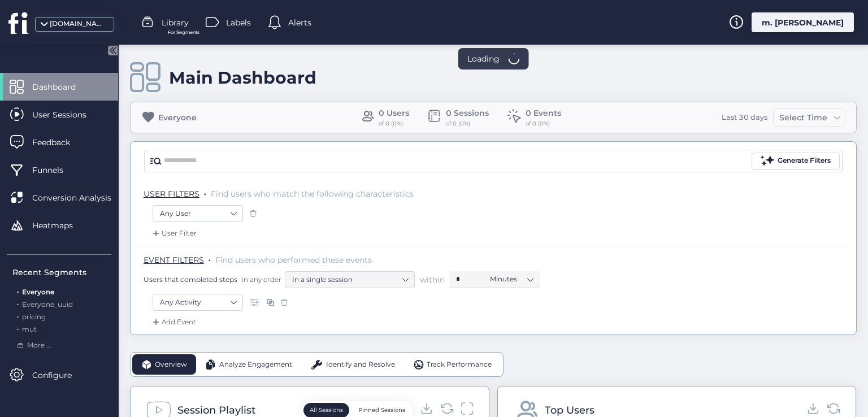  Describe the element at coordinates (294, 260) in the screenshot. I see `span: Find users who performed these events` at that location.